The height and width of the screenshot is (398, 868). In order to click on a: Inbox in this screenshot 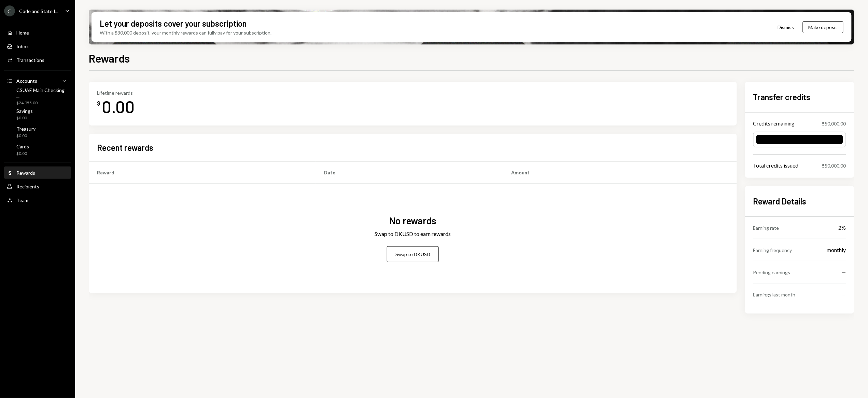, I will do `click(38, 46)`.